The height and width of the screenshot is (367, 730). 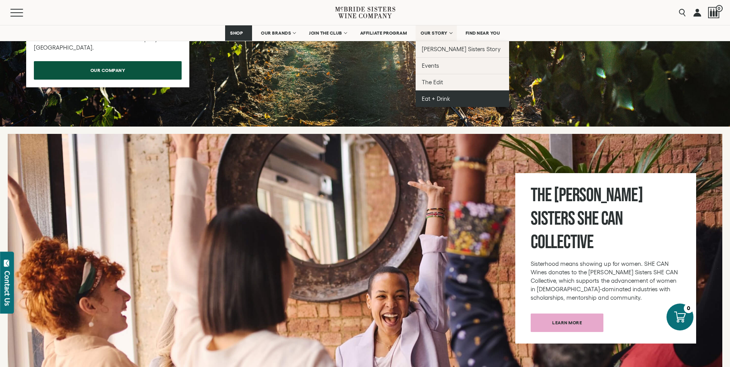 I want to click on a: JOIN THE CLUB, so click(x=328, y=33).